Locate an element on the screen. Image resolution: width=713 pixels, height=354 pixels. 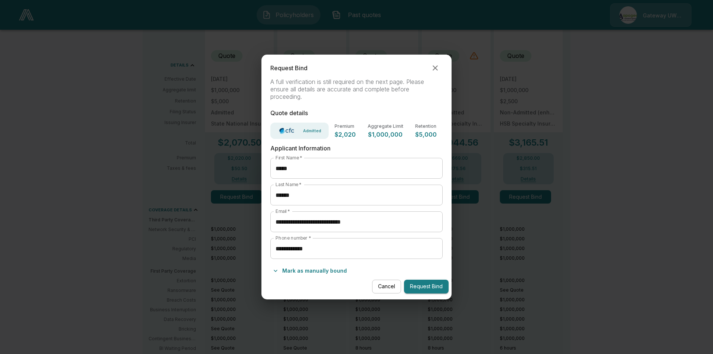
label: Phone number is located at coordinates (293, 238).